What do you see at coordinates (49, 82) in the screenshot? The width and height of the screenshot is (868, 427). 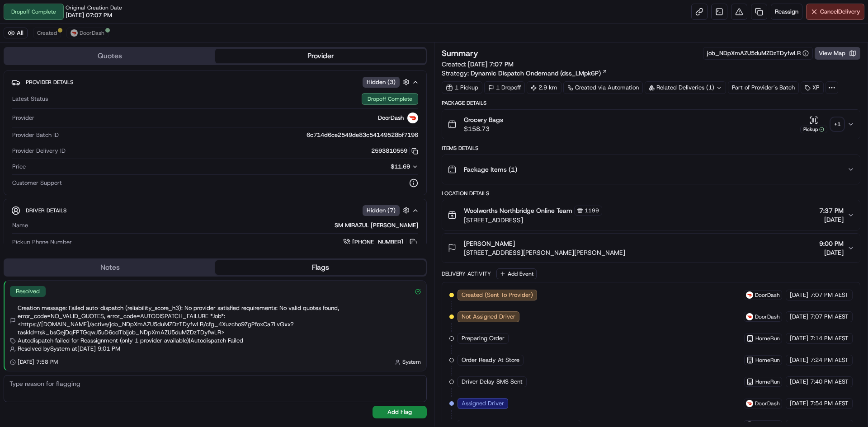 I see `span: Provider Details` at bounding box center [49, 82].